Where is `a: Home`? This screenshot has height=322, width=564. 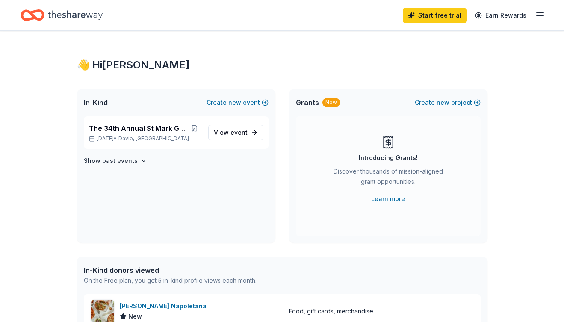 a: Home is located at coordinates (62, 15).